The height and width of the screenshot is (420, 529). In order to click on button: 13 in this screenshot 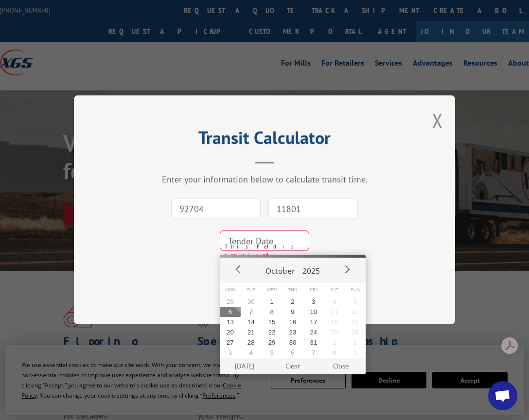, I will do `click(230, 322)`.